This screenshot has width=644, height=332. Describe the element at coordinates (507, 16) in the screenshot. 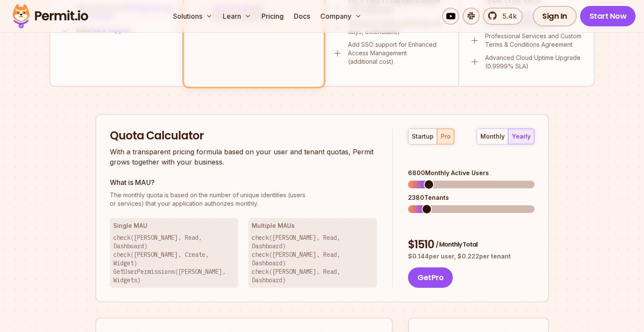

I see `span: 5.4k` at that location.